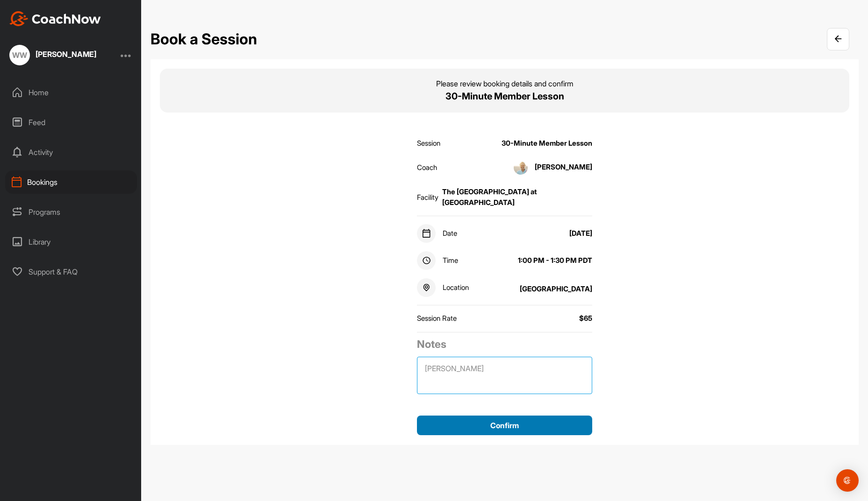  Describe the element at coordinates (847, 481) in the screenshot. I see `div: Open Intercom Messenger` at that location.